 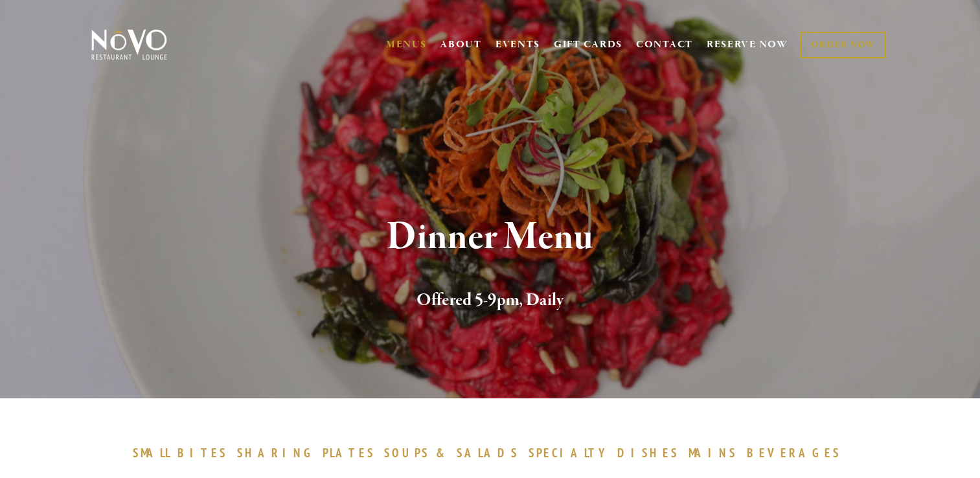 What do you see at coordinates (798, 453) in the screenshot?
I see `a: BEVERAGES` at bounding box center [798, 453].